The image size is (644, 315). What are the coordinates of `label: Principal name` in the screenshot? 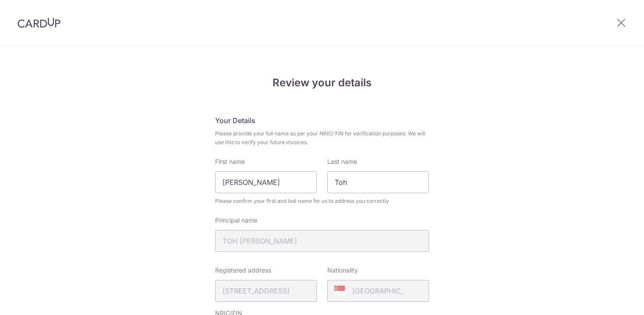 It's located at (236, 221).